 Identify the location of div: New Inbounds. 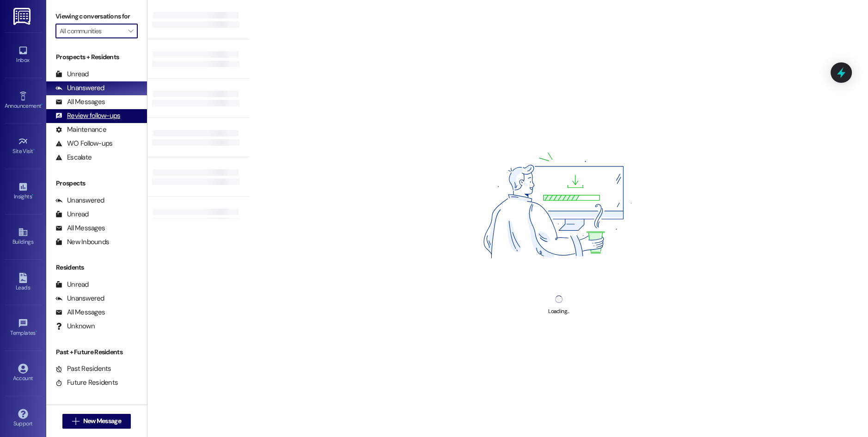
(82, 242).